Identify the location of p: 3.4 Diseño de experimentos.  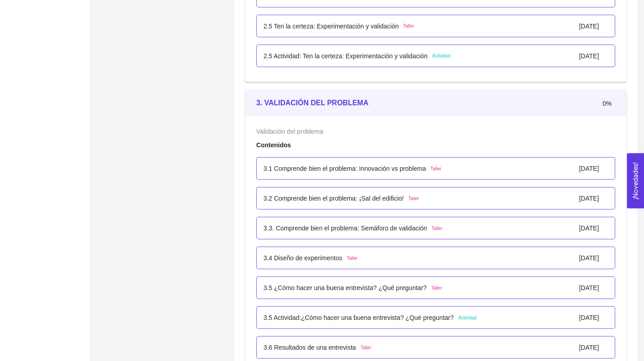
(303, 258).